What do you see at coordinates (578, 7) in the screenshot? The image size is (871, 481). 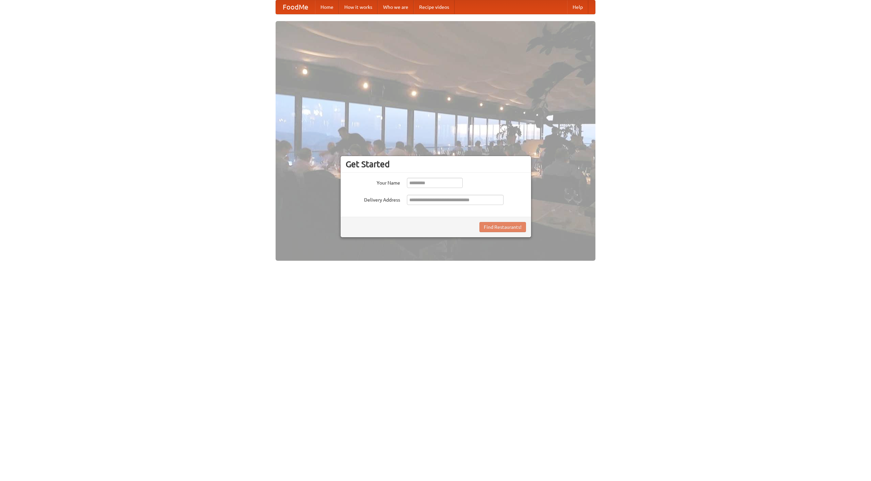 I see `a: Help` at bounding box center [578, 7].